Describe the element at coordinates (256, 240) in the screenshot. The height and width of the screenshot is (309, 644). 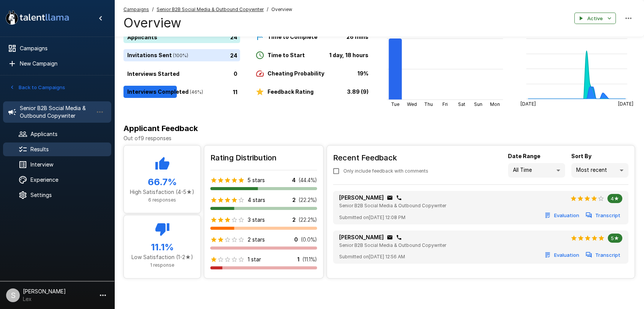
I see `p: 2 stars` at that location.